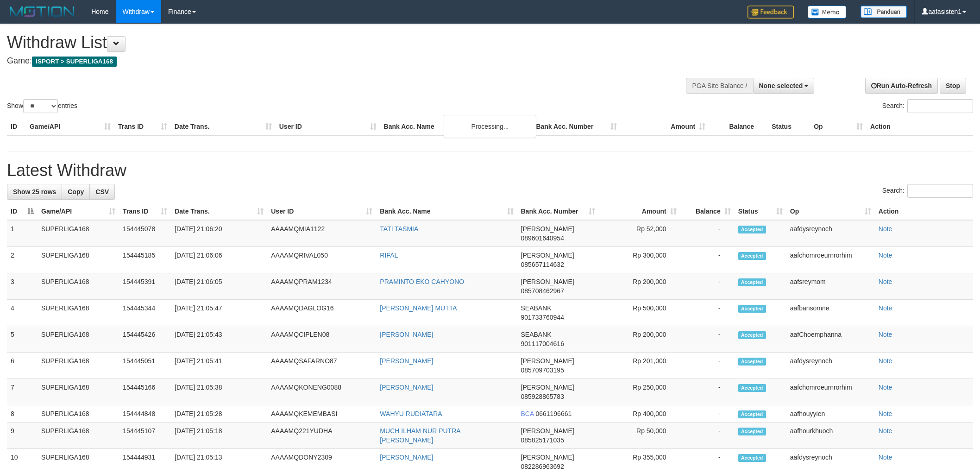 The image size is (980, 473). I want to click on td: AAAAMQSAFARNO87, so click(322, 366).